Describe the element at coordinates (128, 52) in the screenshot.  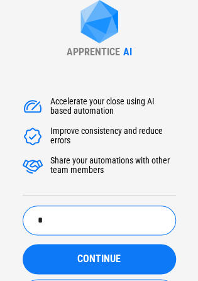
I see `div: AI` at that location.